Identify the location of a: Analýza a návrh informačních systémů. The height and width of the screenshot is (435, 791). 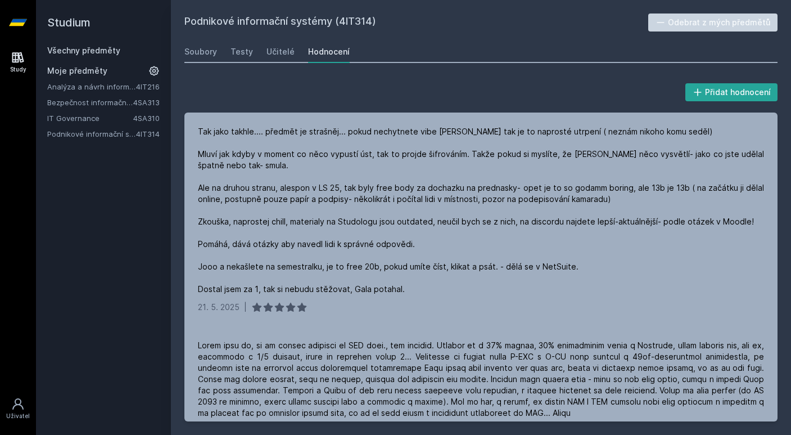
(92, 87).